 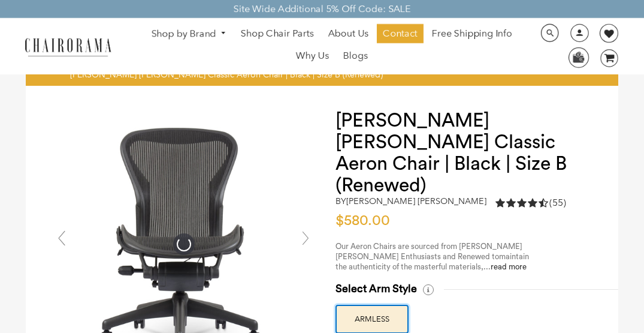 I want to click on span: (55), so click(x=558, y=203).